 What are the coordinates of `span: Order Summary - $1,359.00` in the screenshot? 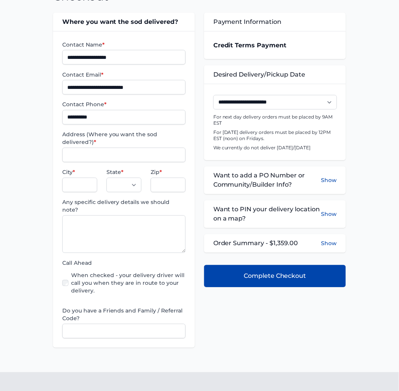 It's located at (256, 244).